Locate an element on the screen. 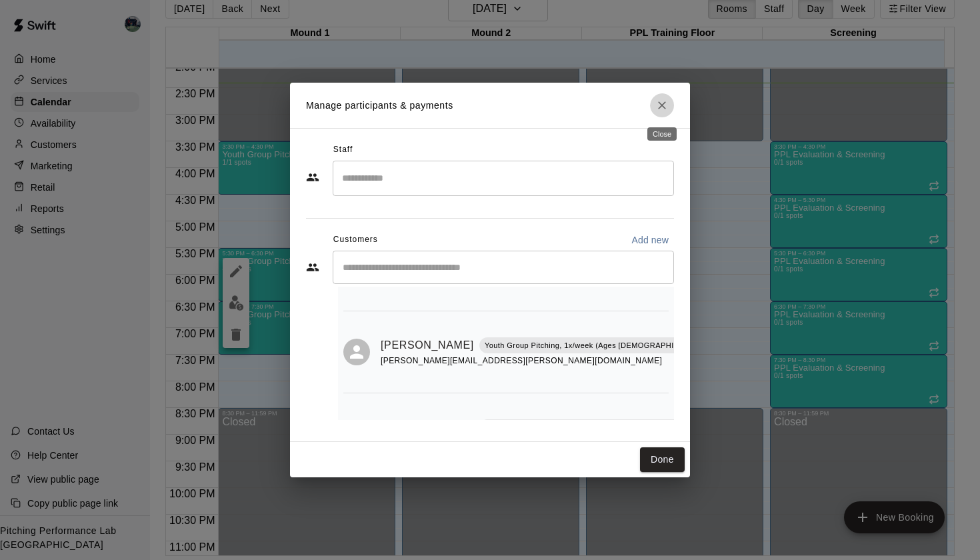 The image size is (980, 560). div: Close is located at coordinates (662, 134).